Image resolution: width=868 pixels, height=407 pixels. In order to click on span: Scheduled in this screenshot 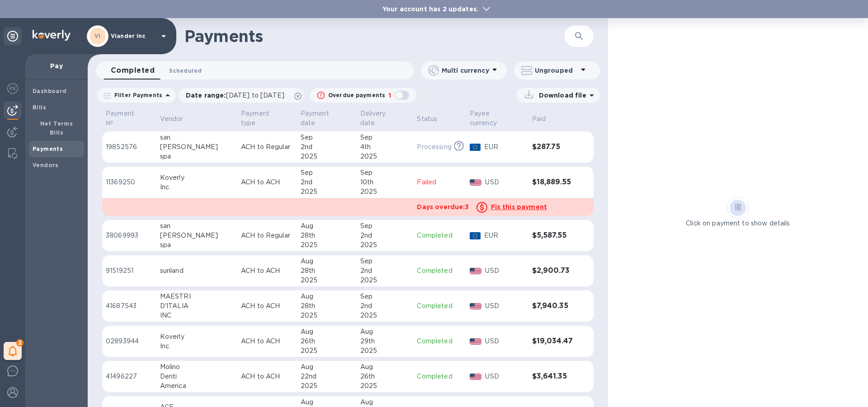, I will do `click(185, 70)`.